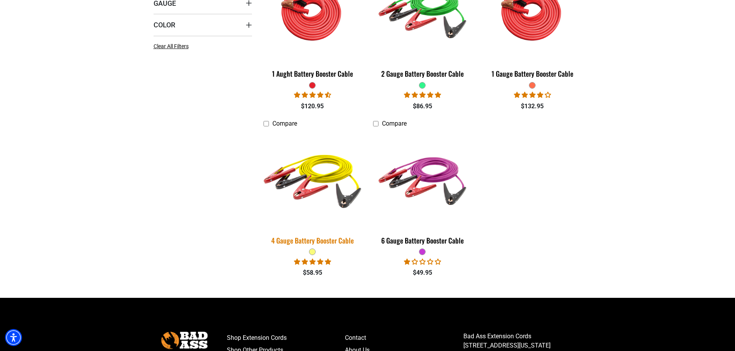  What do you see at coordinates (312, 106) in the screenshot?
I see `div: $120.95` at bounding box center [312, 106].